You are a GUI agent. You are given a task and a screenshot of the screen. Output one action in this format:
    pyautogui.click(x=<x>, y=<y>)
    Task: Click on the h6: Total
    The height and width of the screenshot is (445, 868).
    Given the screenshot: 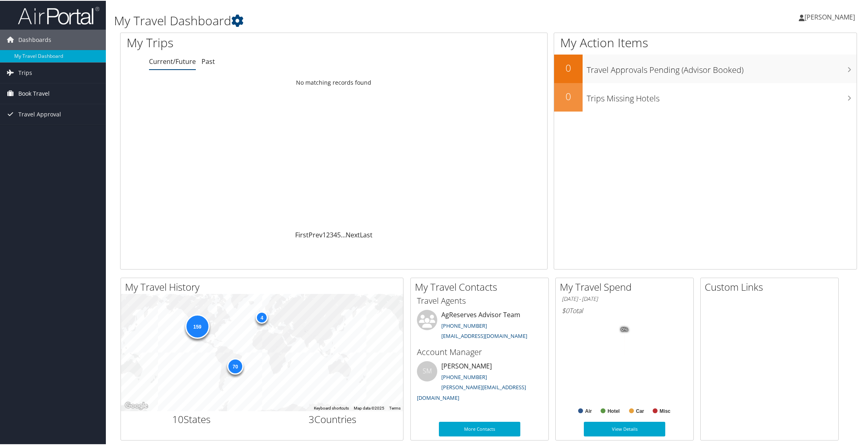 What is the action you would take?
    pyautogui.click(x=624, y=310)
    